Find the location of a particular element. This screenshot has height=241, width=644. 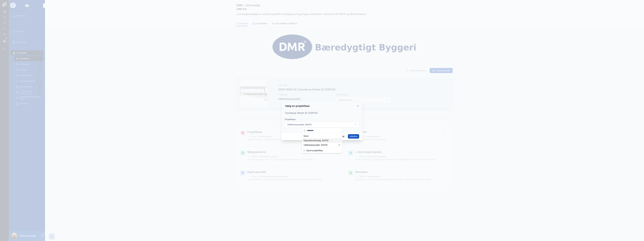

em: Grynderup Strand 32 (CENTO) is located at coordinates (301, 113).